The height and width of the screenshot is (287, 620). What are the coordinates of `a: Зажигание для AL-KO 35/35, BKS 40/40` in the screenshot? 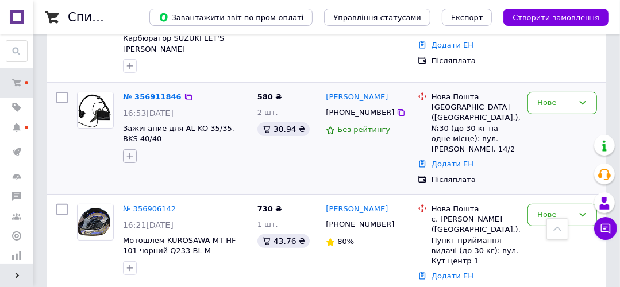 It's located at (179, 134).